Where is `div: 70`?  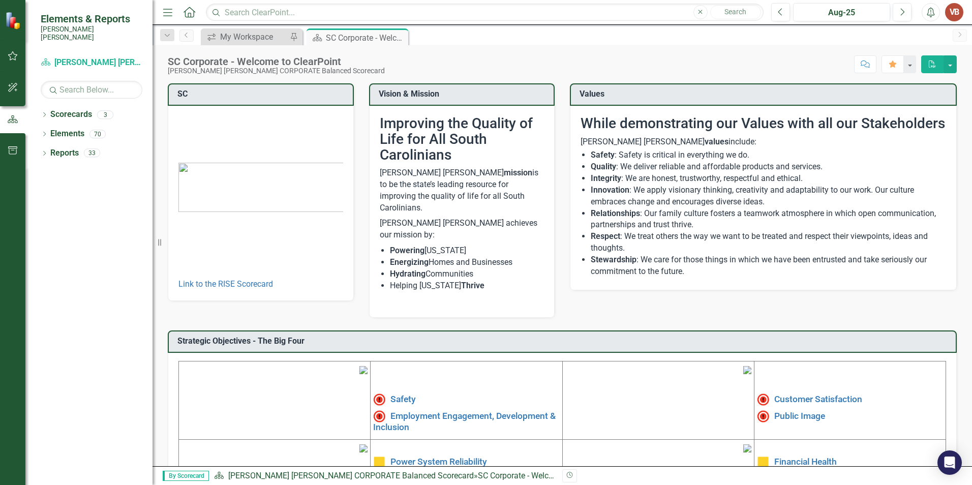
div: 70 is located at coordinates (98, 134).